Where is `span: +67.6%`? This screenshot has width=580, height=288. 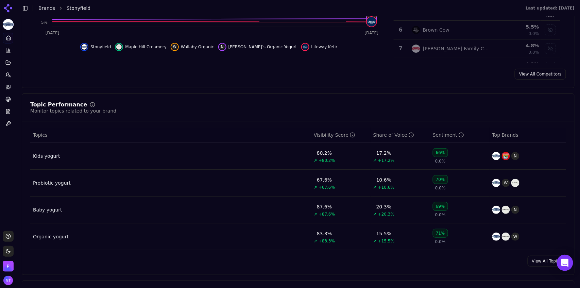
span: +67.6% is located at coordinates (327, 187).